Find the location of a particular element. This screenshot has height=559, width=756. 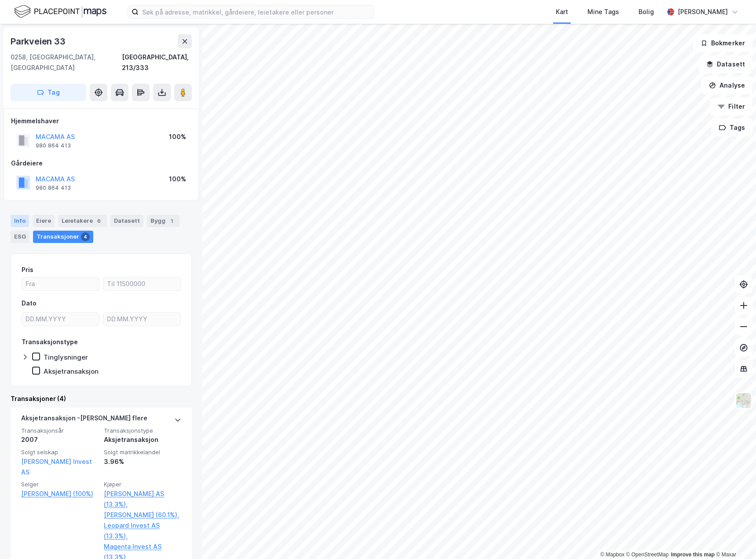

span: Selger is located at coordinates (60, 484).